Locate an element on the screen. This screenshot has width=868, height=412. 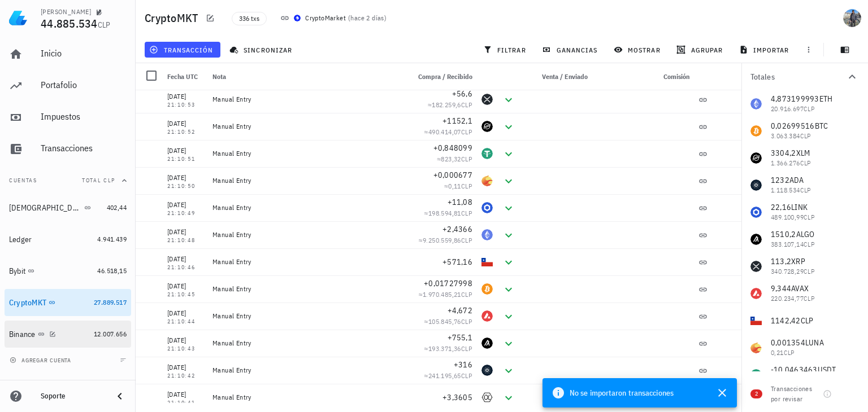
div: ALGO-icon is located at coordinates (487, 343).